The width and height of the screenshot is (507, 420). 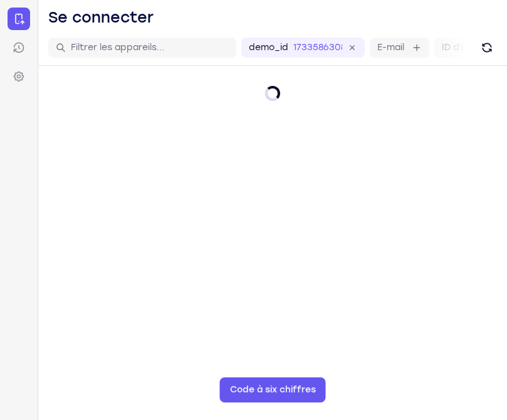 What do you see at coordinates (19, 19) in the screenshot?
I see `a: Se connecter` at bounding box center [19, 19].